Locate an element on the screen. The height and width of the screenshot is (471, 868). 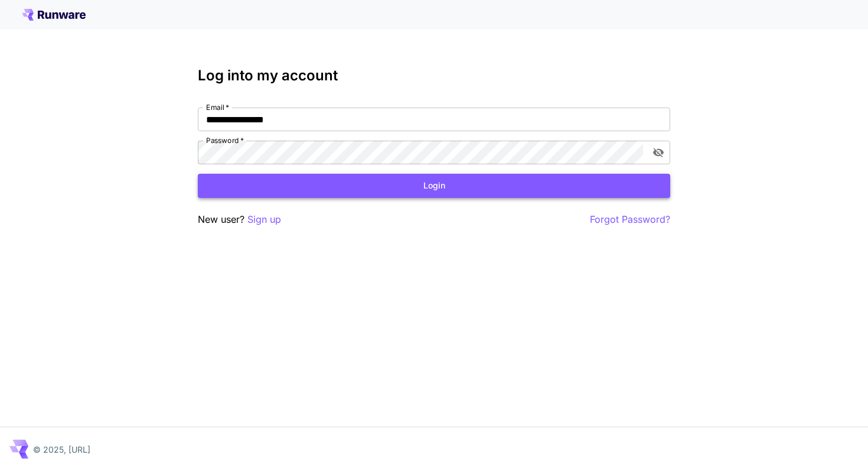
p: Forgot Password? is located at coordinates (629, 219).